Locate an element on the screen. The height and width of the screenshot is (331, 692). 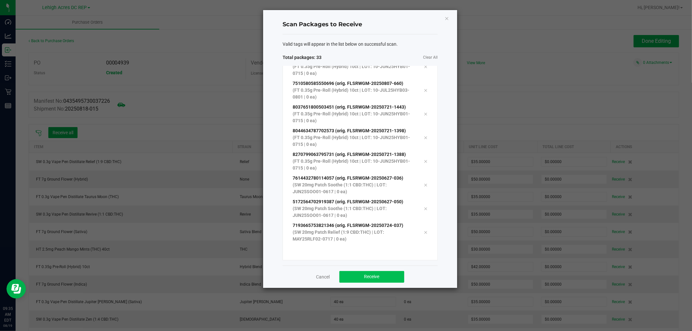
span: 7614432780114057 (orig. FLSRWGM-20250627-036) is located at coordinates (348, 178).